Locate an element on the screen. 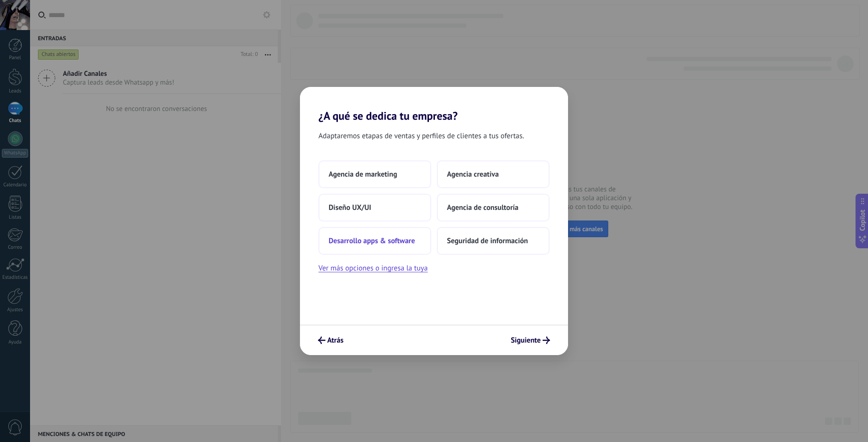 Image resolution: width=868 pixels, height=442 pixels. span: Atrás is located at coordinates (335, 340).